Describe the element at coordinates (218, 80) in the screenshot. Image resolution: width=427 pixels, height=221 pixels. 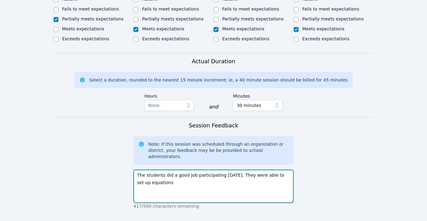
I see `div: Select a duration, rounded to the nearest 15 minute increment; ie, a 40 minute session should be ...` at that location.